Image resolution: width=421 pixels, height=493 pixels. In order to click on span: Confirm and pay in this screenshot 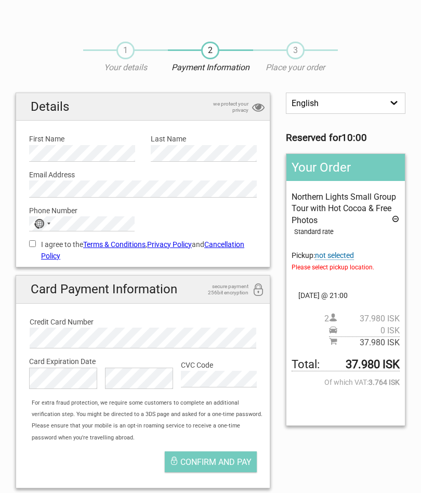, I will do `click(216, 462)`.